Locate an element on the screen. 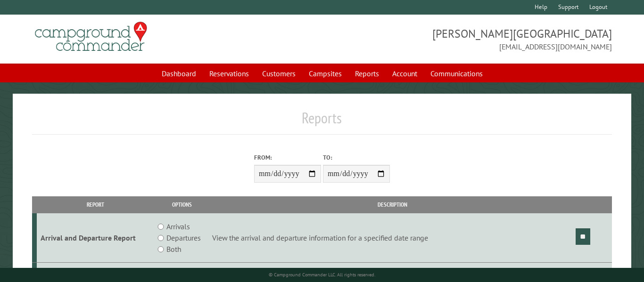  img: Campground Commander is located at coordinates (91, 37).